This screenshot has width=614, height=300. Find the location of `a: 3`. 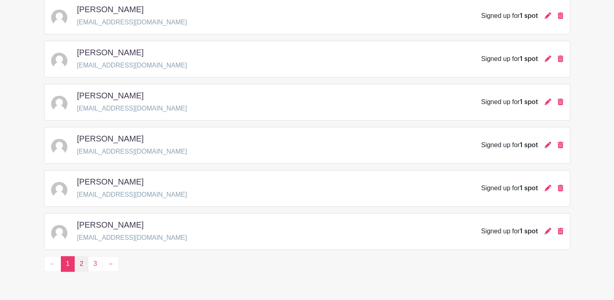

a: 3 is located at coordinates (95, 263).